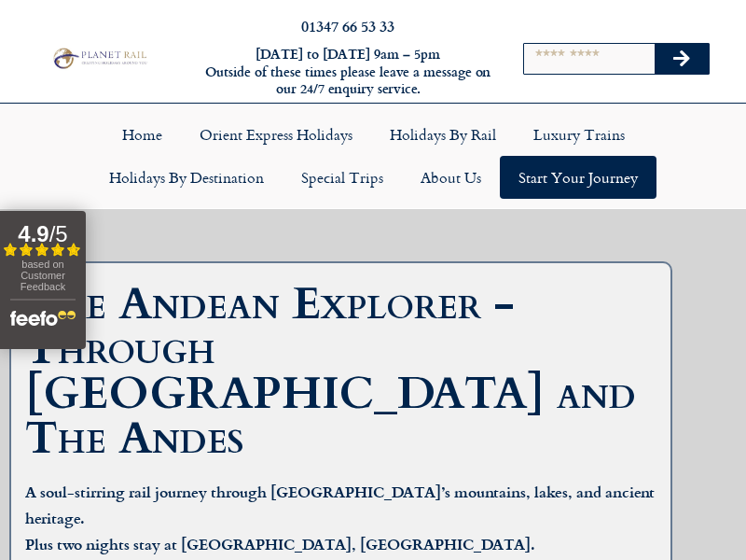 Image resolution: width=746 pixels, height=560 pixels. I want to click on a: Luxury Trains, so click(579, 134).